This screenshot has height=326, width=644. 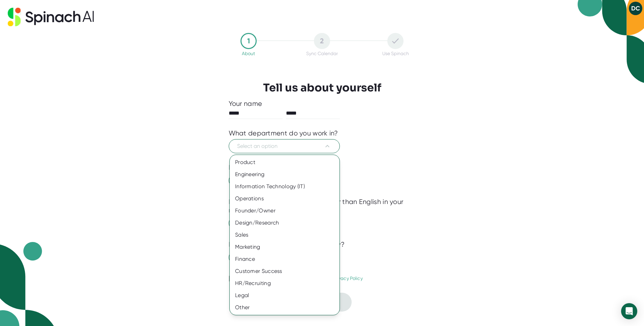 What do you see at coordinates (285, 283) in the screenshot?
I see `div: HR/Recruiting` at bounding box center [285, 283].